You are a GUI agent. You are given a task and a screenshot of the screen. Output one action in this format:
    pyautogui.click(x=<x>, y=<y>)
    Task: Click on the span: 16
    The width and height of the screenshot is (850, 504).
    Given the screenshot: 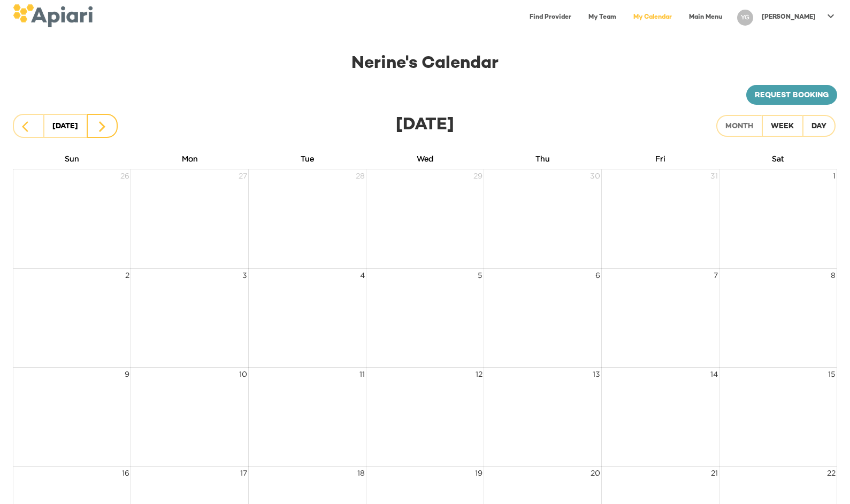 What is the action you would take?
    pyautogui.click(x=125, y=473)
    